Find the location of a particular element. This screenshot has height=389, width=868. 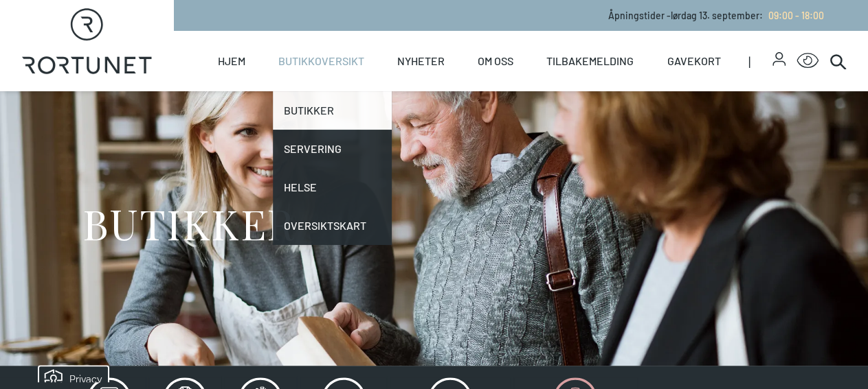

a: Nyheter is located at coordinates (421, 61).